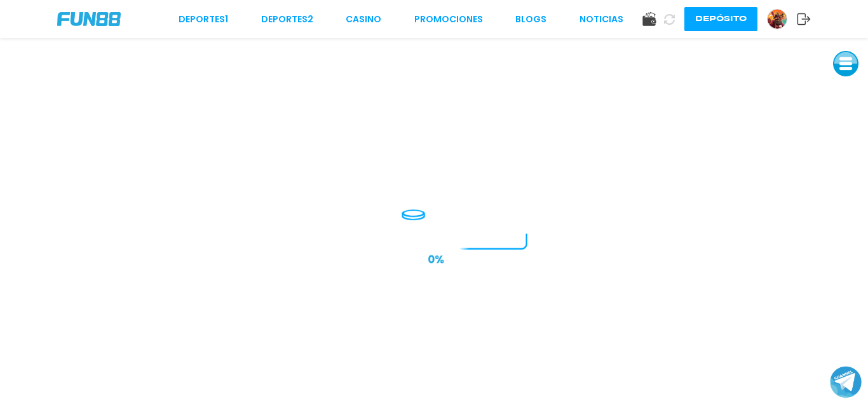  I want to click on a: Deportes2, so click(288, 19).